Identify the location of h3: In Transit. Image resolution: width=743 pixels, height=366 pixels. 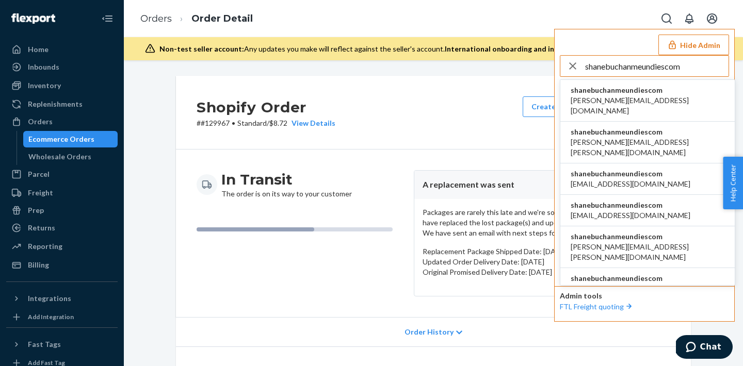
(286, 180).